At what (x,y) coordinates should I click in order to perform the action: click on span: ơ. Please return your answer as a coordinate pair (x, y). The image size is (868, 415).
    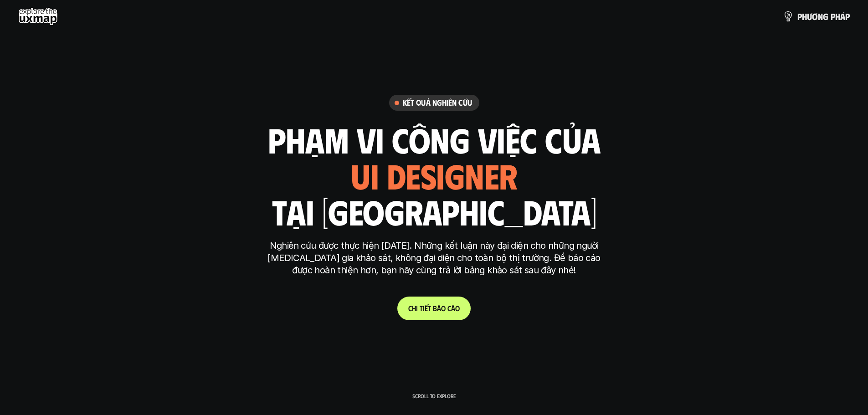
    Looking at the image, I should click on (814, 16).